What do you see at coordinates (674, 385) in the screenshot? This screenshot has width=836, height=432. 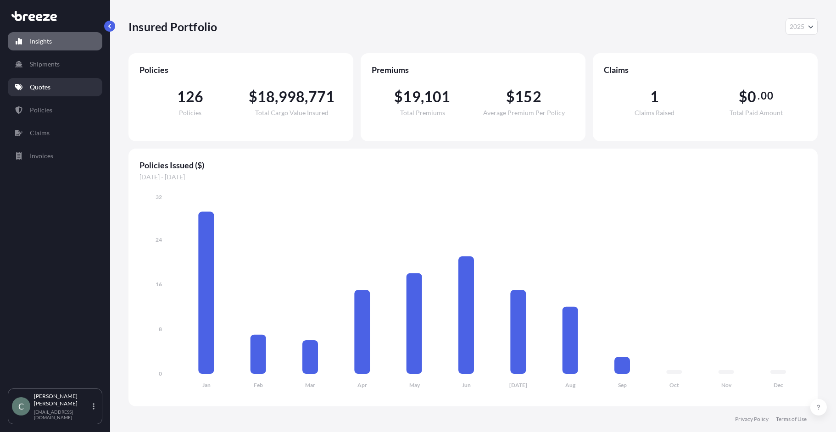 I see `tspan: Oct` at bounding box center [674, 385].